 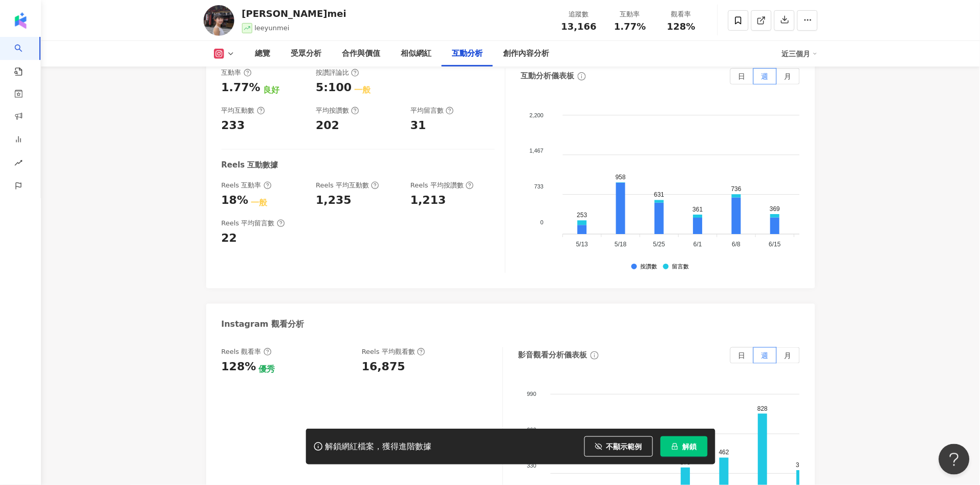 What do you see at coordinates (219, 20) in the screenshot?
I see `img: KOL Avatar` at bounding box center [219, 20].